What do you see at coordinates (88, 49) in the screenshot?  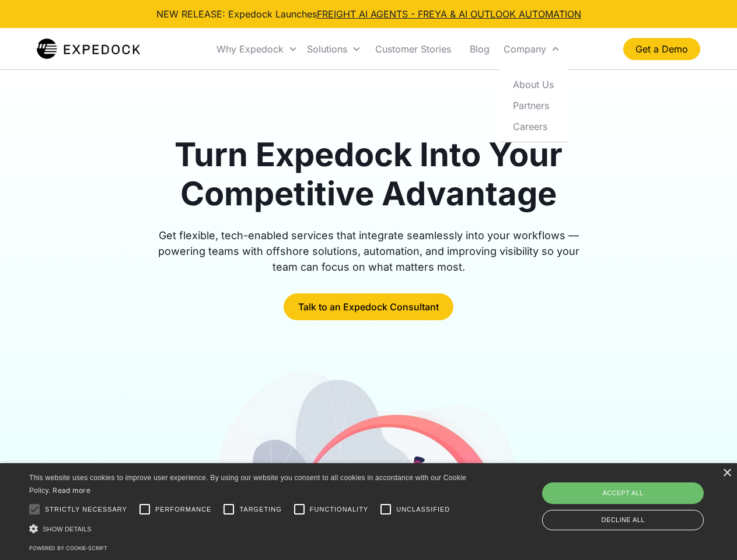 I see `a: home` at bounding box center [88, 49].